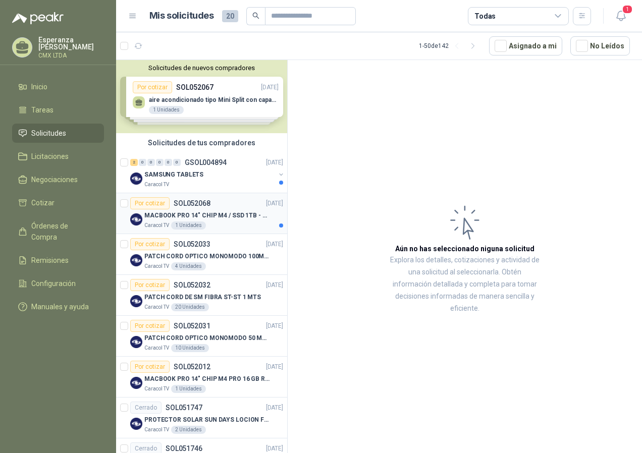  What do you see at coordinates (192, 285) in the screenshot?
I see `p: SOL052032` at bounding box center [192, 285].